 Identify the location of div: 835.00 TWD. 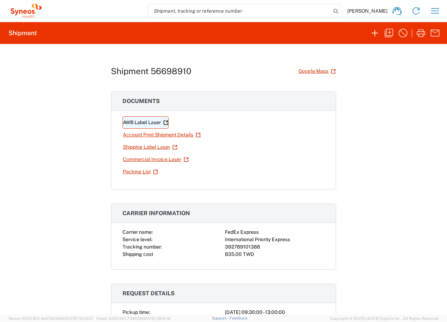
(274, 254).